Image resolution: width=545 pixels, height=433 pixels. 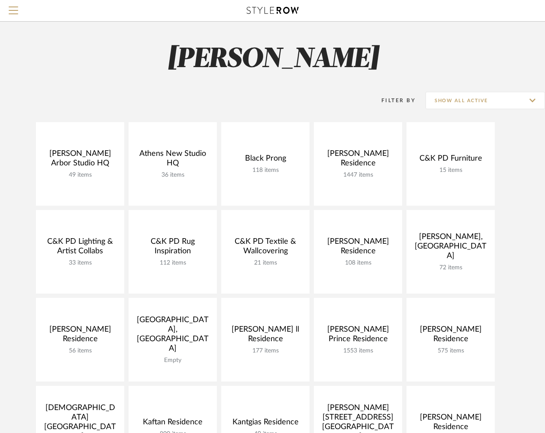 I want to click on div: Kaftan Residence, so click(x=173, y=424).